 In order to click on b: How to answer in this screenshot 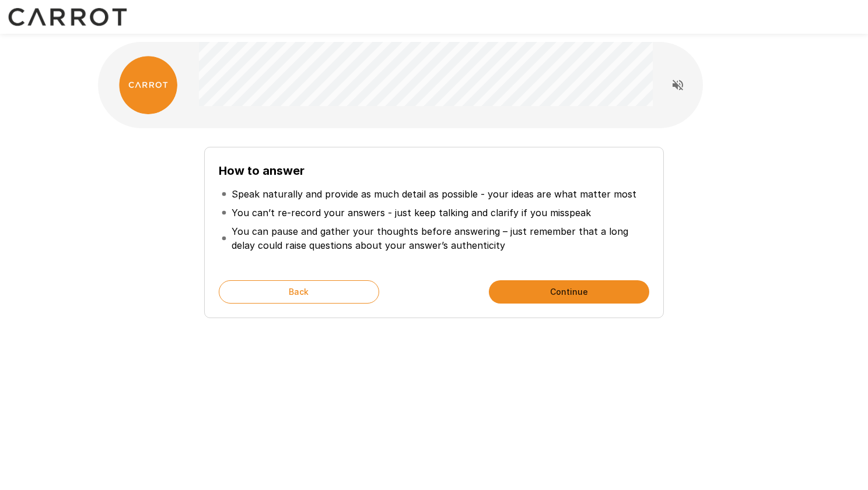, I will do `click(261, 171)`.